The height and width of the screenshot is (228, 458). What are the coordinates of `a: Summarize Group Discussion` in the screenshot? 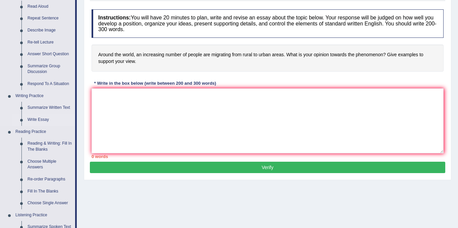 It's located at (50, 69).